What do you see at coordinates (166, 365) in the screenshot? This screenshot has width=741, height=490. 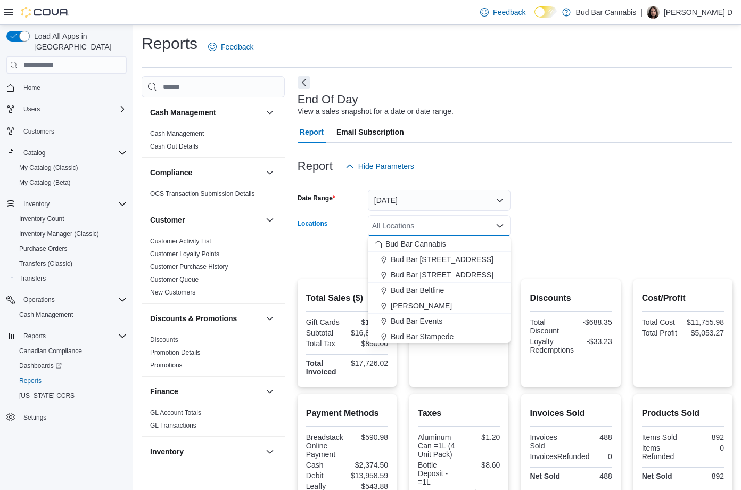 I see `span: Promotions` at bounding box center [166, 365].